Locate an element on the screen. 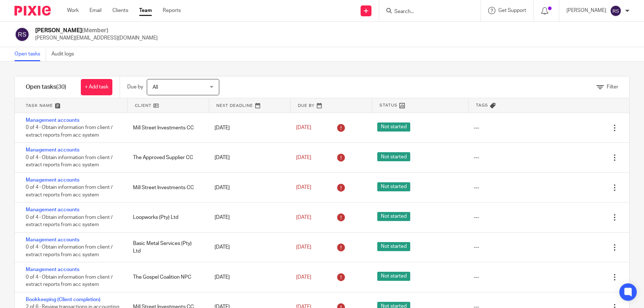  span: Tags is located at coordinates (482, 105).